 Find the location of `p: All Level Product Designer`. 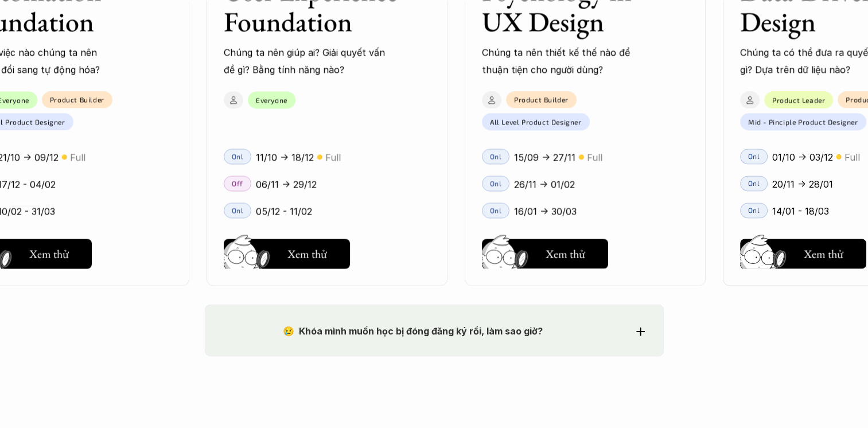

p: All Level Product Designer is located at coordinates (536, 121).